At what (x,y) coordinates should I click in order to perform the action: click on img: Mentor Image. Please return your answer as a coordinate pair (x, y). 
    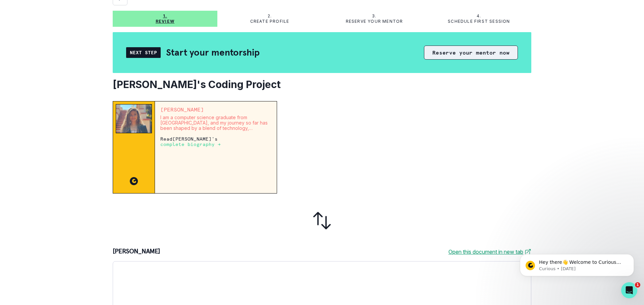
    Looking at the image, I should click on (134, 119).